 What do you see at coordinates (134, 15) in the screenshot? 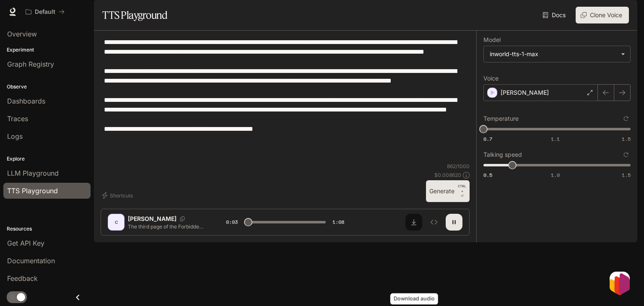
I see `h1: TTS Playground` at bounding box center [134, 15].